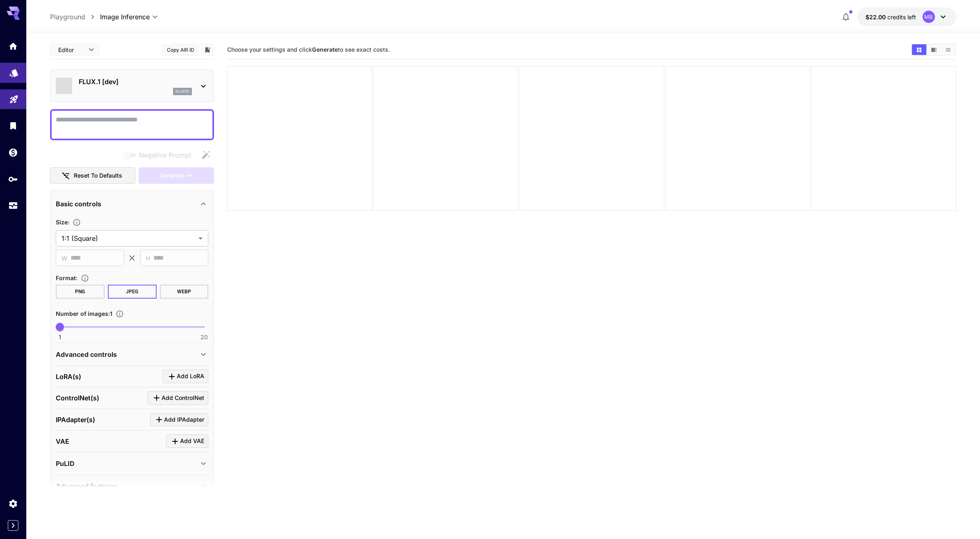 This screenshot has height=539, width=980. Describe the element at coordinates (179, 420) in the screenshot. I see `button: Click to add IPAdapter` at that location.